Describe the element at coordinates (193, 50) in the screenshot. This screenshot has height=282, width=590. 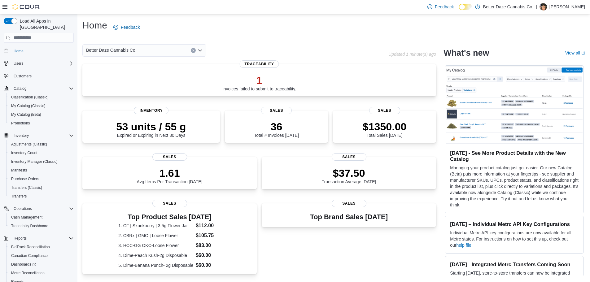
I see `button: Clear input` at that location.